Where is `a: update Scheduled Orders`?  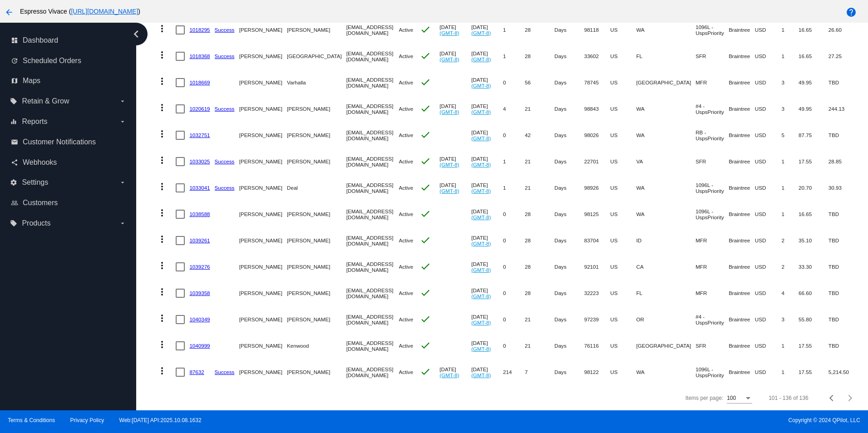
a: update Scheduled Orders is located at coordinates (68, 61).